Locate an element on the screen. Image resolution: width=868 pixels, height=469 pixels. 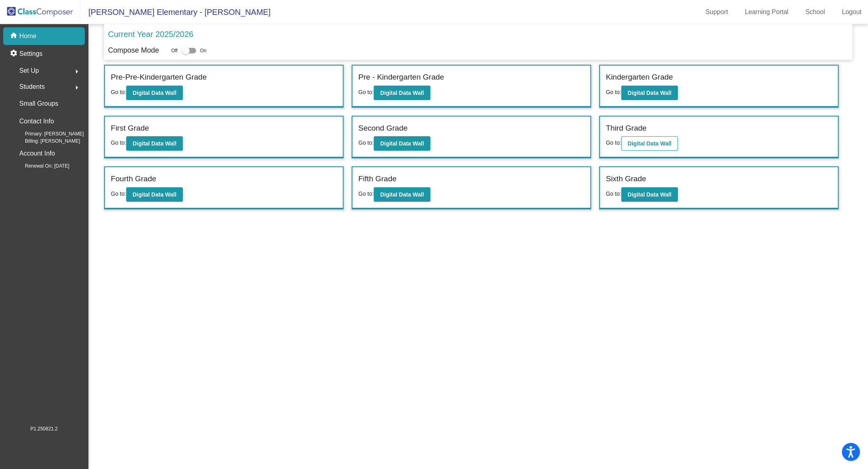
a: Support is located at coordinates (717, 12).